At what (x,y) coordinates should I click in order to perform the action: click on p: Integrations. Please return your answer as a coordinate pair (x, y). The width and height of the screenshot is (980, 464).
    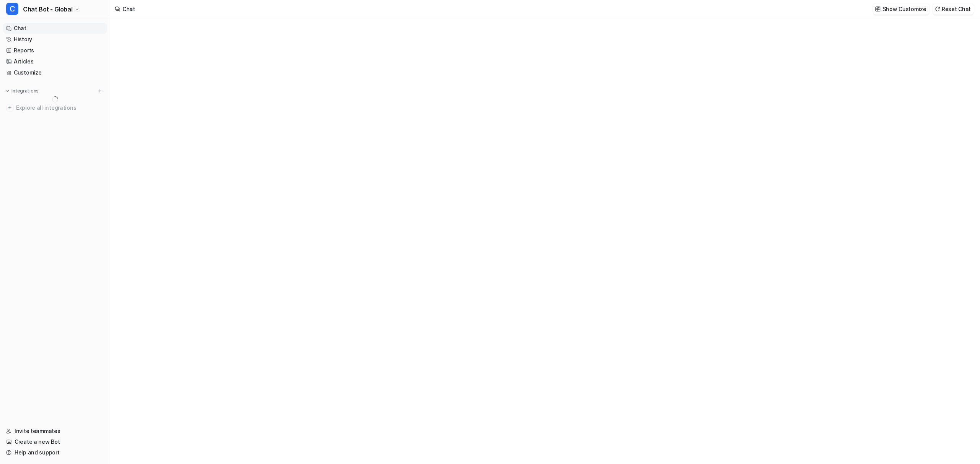
    Looking at the image, I should click on (25, 91).